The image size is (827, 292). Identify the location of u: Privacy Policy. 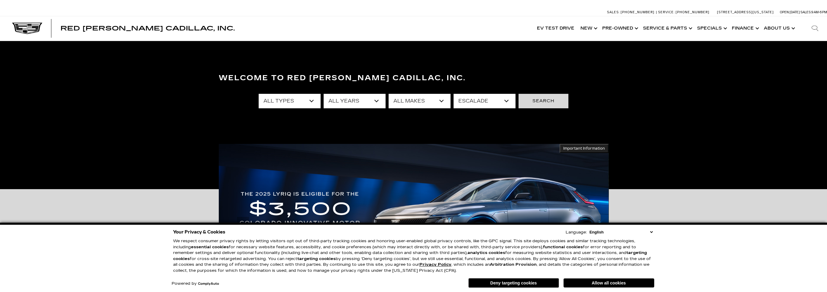
(435, 265).